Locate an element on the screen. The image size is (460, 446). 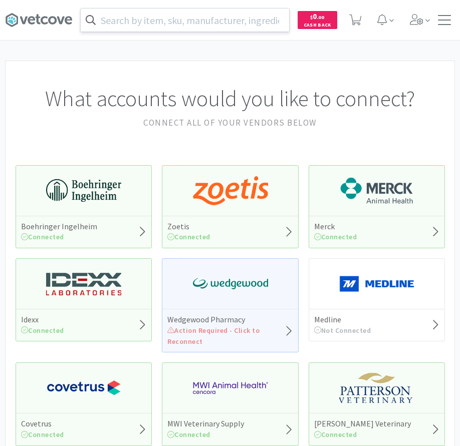
span: Not Connected is located at coordinates (343, 331).